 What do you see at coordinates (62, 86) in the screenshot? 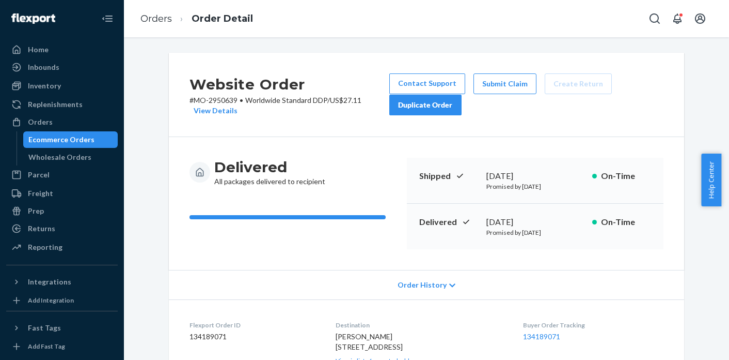
I see `a: Inventory` at bounding box center [62, 86].